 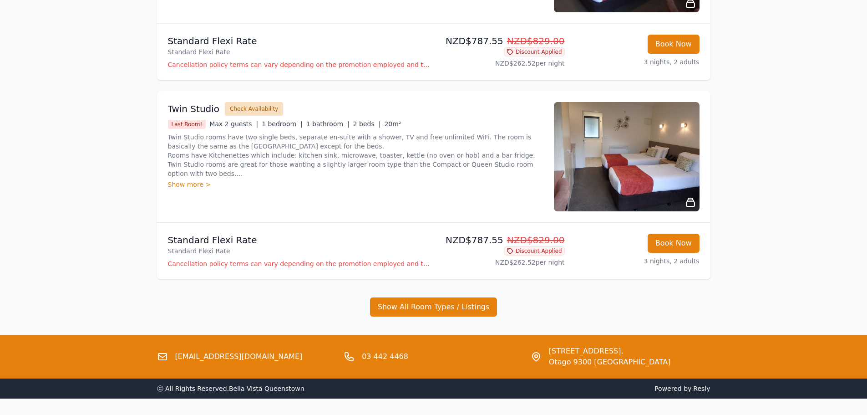 What do you see at coordinates (328, 124) in the screenshot?
I see `span: 1 bathroom |` at bounding box center [328, 124].